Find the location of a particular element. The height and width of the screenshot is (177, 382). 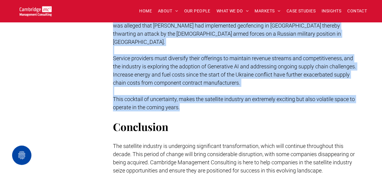

a: Your Business Transformed | Cambridge Management Consulting is located at coordinates (36, 10).